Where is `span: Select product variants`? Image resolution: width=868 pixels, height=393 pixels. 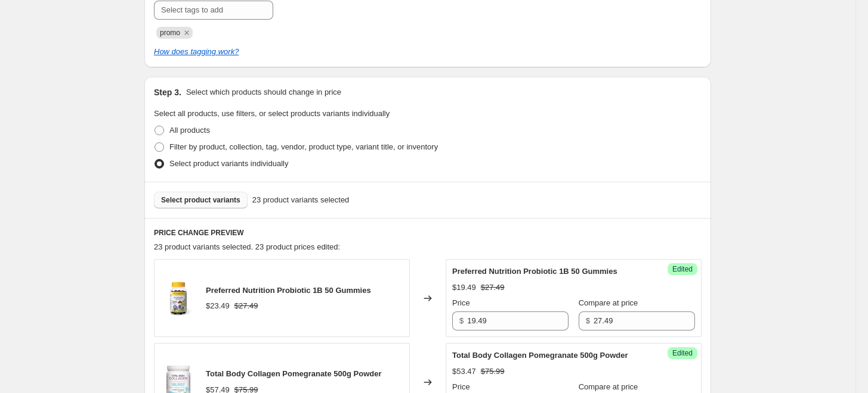
span: Select product variants is located at coordinates (200, 200).